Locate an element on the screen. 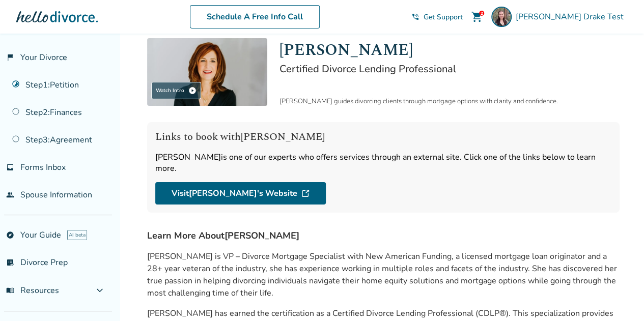  div: Watch Intro is located at coordinates (176, 91).